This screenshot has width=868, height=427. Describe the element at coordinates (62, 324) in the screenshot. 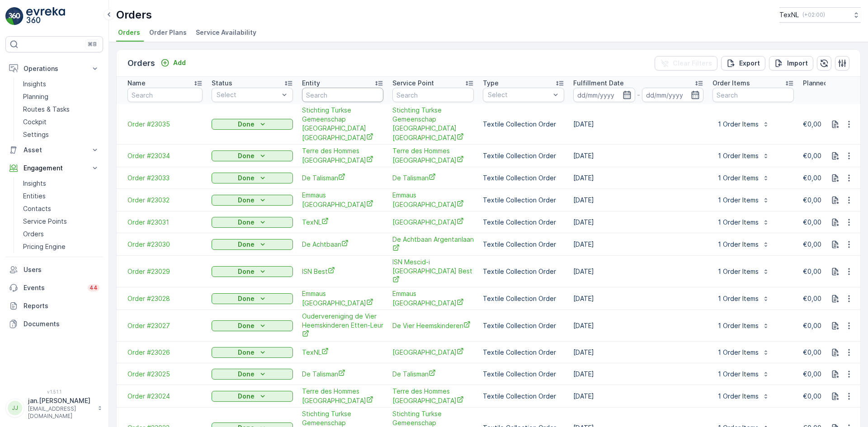

I see `p: Documents` at that location.